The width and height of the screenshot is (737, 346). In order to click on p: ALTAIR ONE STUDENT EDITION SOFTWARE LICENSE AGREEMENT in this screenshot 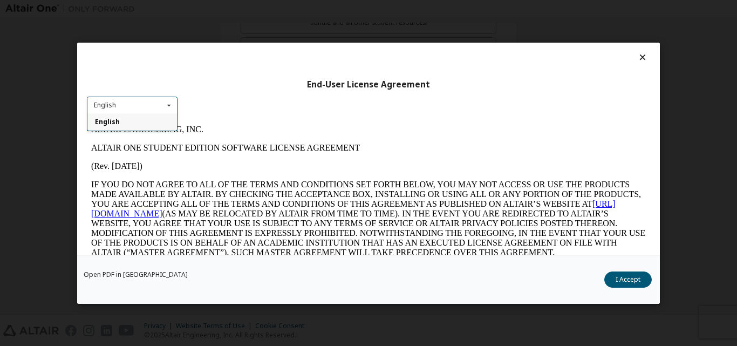, I will do `click(282, 28)`.